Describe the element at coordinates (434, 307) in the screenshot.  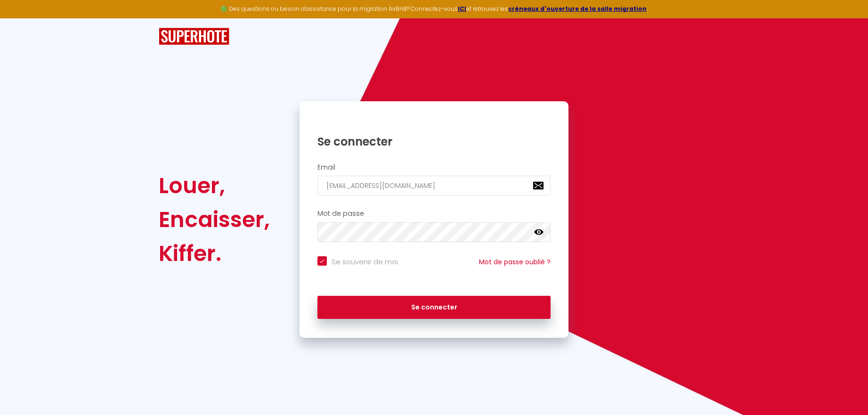
I see `button: Se connecter` at that location.